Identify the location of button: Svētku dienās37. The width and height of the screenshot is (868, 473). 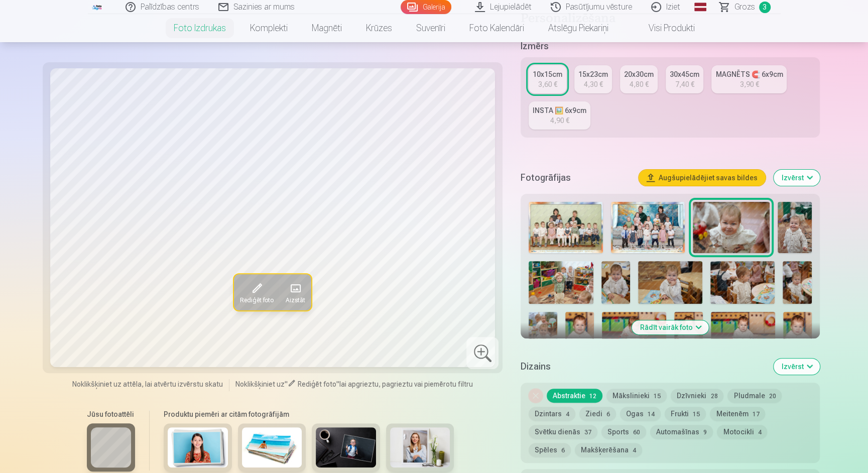
(563, 432).